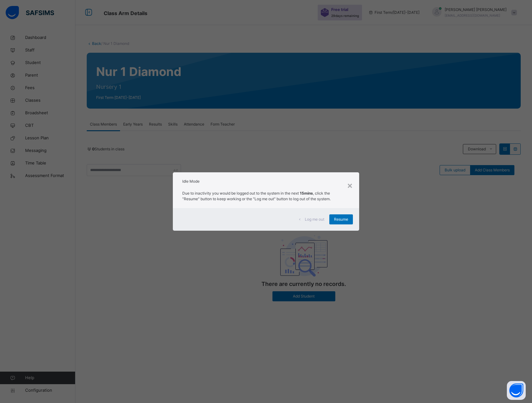 The height and width of the screenshot is (403, 532). Describe the element at coordinates (341, 220) in the screenshot. I see `span: Resume` at that location.